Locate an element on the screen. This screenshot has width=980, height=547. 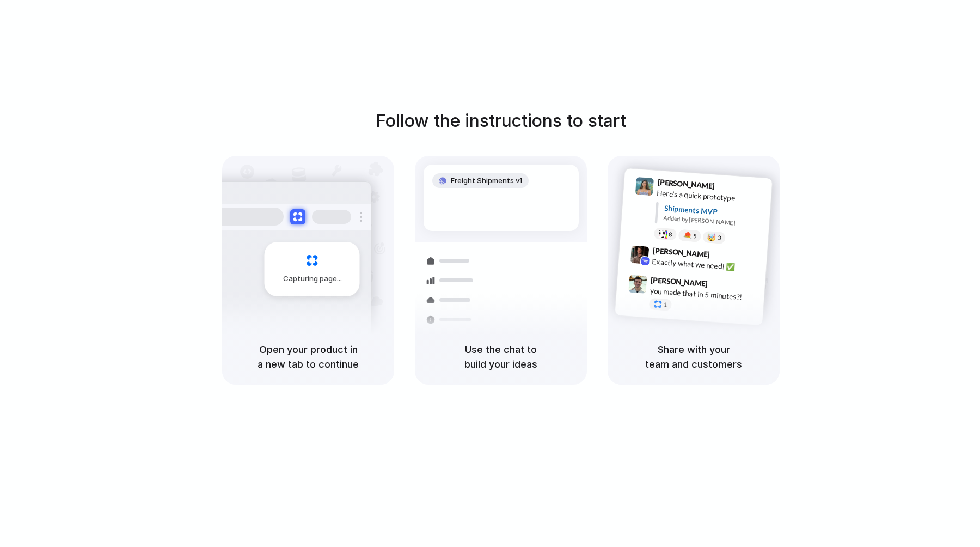
div: Here's a quick prototype is located at coordinates (711, 196).